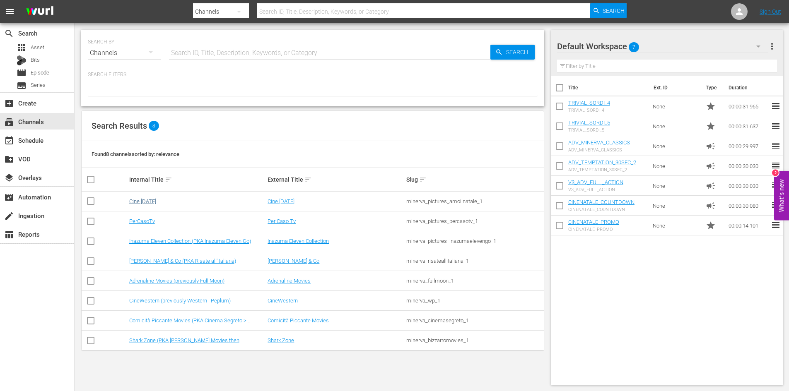 Image resolution: width=789 pixels, height=391 pixels. Describe the element at coordinates (474, 201) in the screenshot. I see `div: minerva_pictures_amoilnatale_1` at that location.